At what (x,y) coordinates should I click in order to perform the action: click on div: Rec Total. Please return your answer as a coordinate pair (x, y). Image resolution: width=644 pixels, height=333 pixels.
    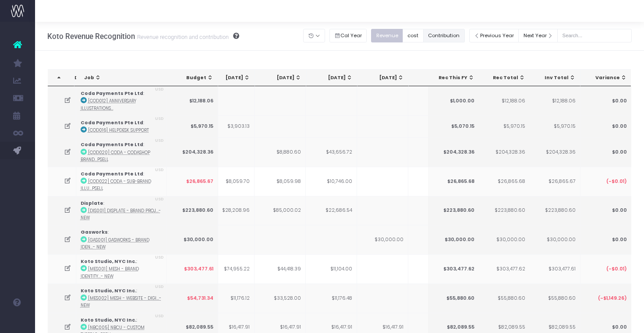
    Looking at the image, I should click on (506, 78).